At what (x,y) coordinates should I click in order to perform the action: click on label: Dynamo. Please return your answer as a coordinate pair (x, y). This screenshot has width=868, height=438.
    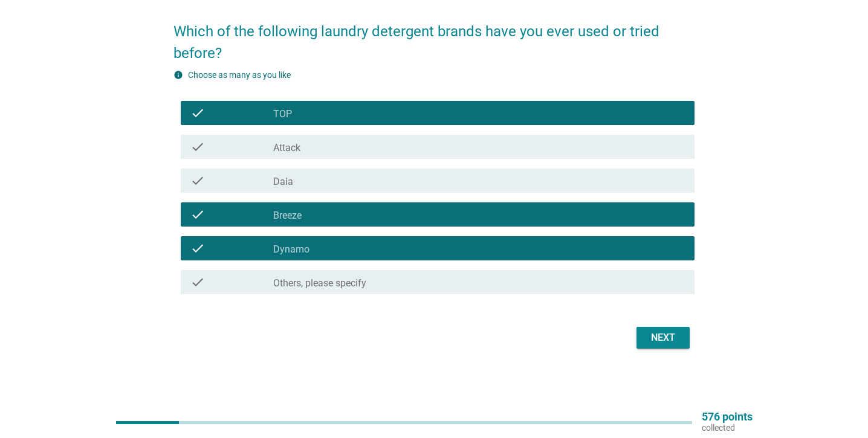
    Looking at the image, I should click on (291, 249).